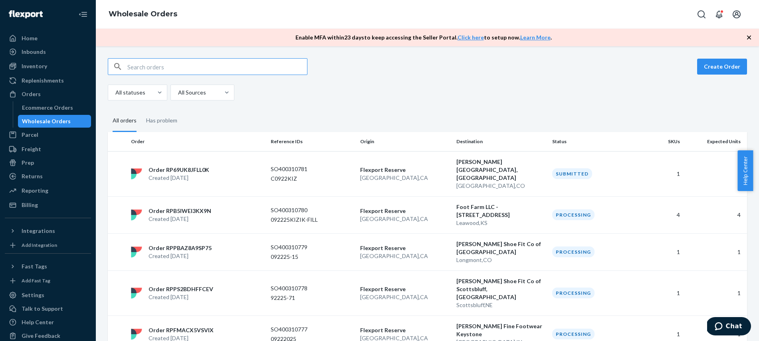  What do you see at coordinates (38, 323) in the screenshot?
I see `div: Help Center` at bounding box center [38, 323].